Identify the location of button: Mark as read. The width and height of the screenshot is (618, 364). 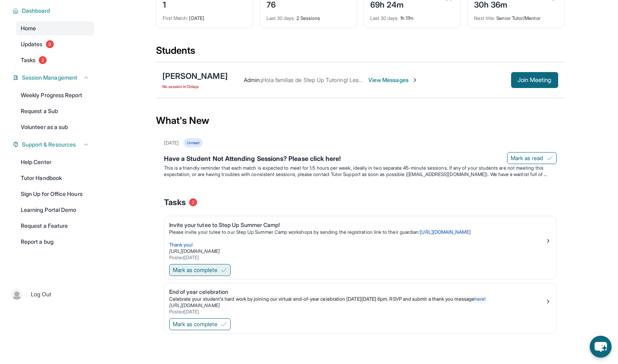
(532, 158).